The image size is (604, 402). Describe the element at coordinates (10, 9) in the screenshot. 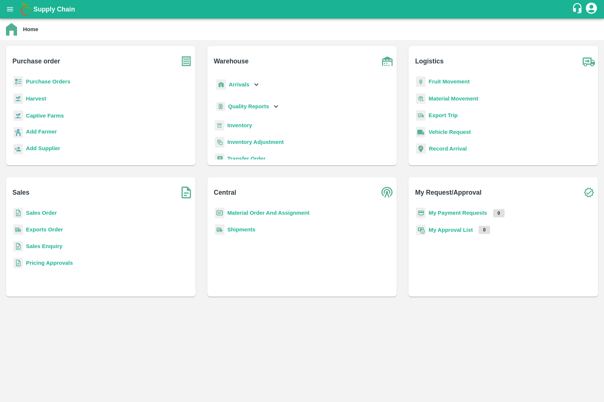

I see `button: open drawer` at that location.